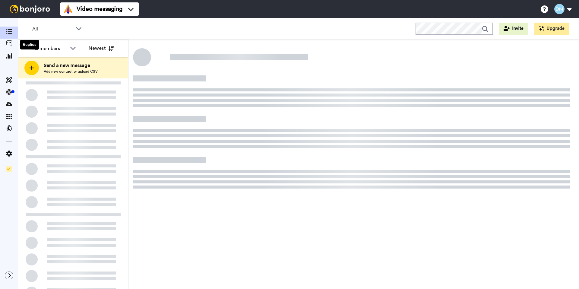 The height and width of the screenshot is (289, 579). Describe the element at coordinates (53, 29) in the screenshot. I see `span: All` at that location.